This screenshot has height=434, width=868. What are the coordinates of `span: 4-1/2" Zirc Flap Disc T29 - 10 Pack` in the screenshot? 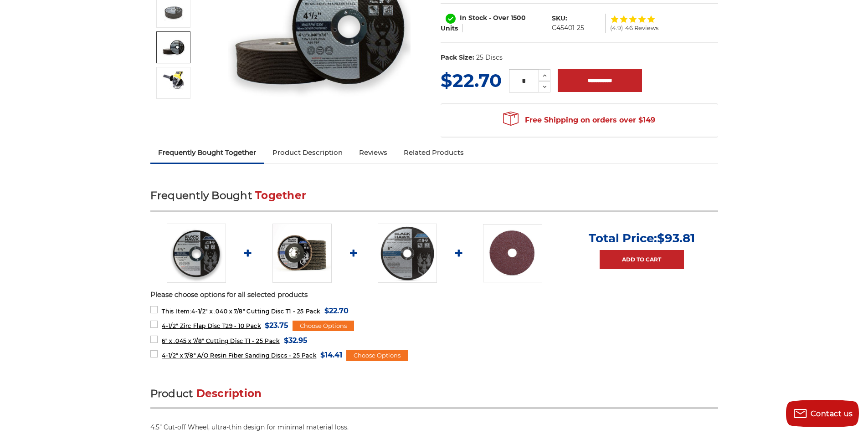 It's located at (211, 325).